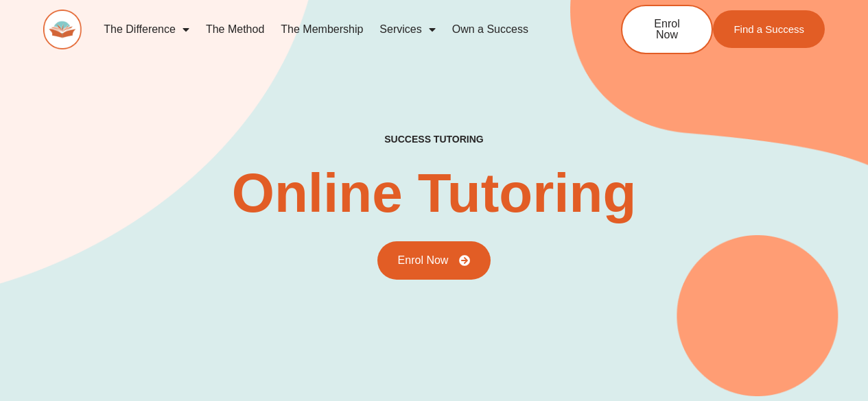 Image resolution: width=868 pixels, height=401 pixels. Describe the element at coordinates (434, 193) in the screenshot. I see `h2: Online Tutoring` at that location.